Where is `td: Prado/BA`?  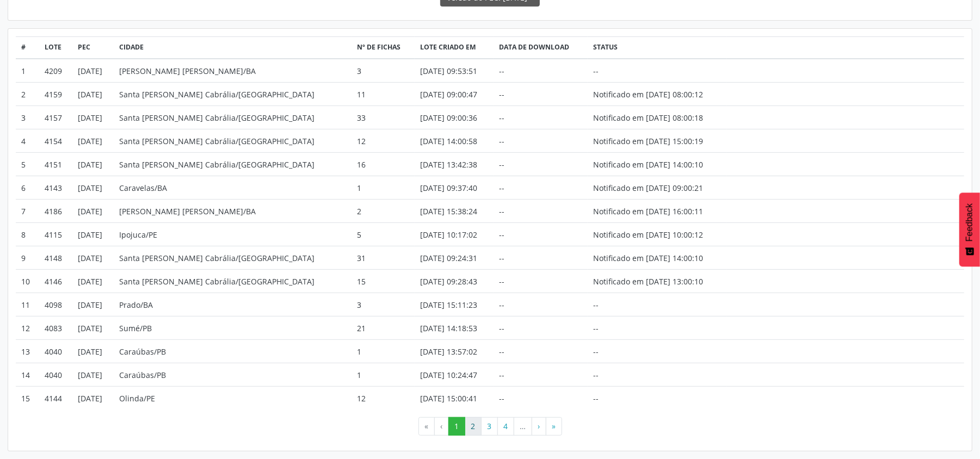 td: Prado/BA is located at coordinates (231, 305).